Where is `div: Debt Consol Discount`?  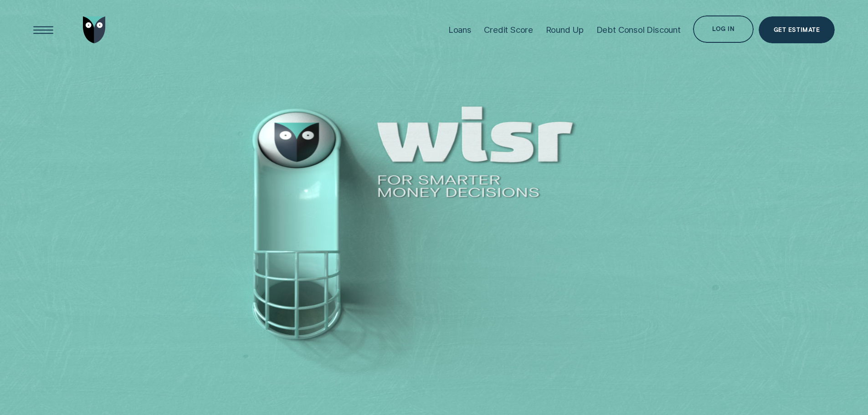 div: Debt Consol Discount is located at coordinates (638, 30).